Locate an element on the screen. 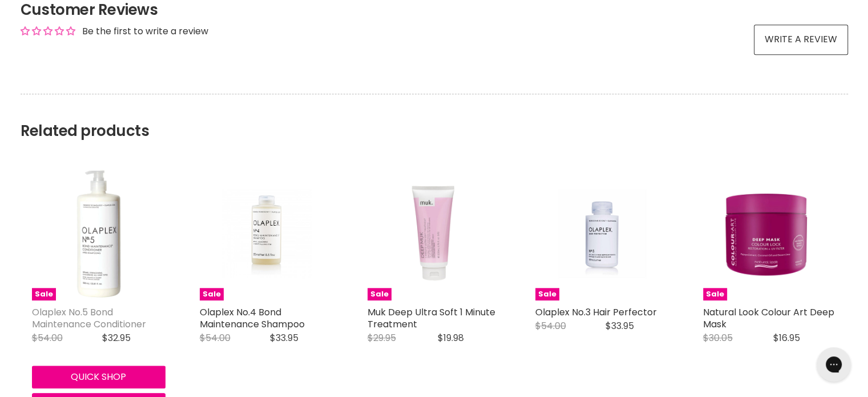  a: Olaplex No.5 Bond Maintenance Conditioner Olaplex Bond Maintenance Conditioner No 5 Sale is located at coordinates (99, 234).